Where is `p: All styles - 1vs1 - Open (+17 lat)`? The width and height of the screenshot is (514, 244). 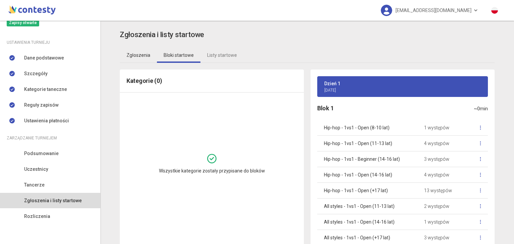
p: All styles - 1vs1 - Open (+17 lat) is located at coordinates (367, 238).